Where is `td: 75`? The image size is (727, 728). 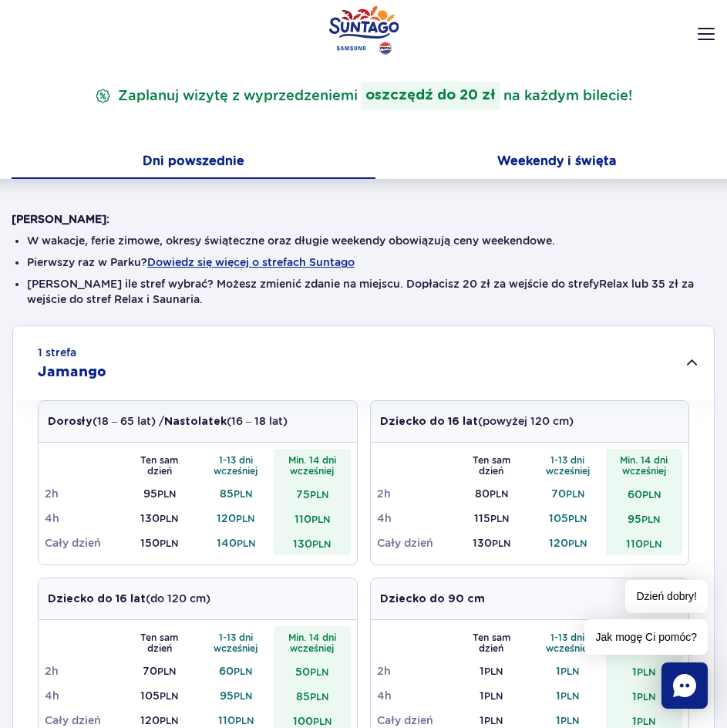
td: 75 is located at coordinates (311, 494).